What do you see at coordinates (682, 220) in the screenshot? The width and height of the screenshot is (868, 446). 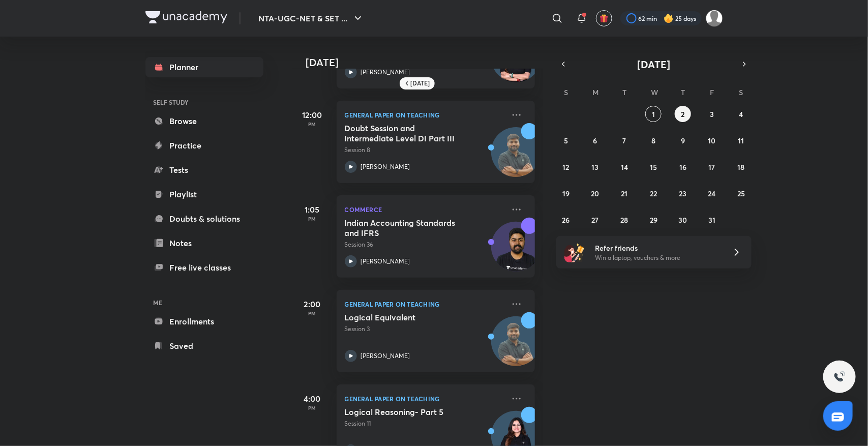 I see `abbr: October 30, 2025` at bounding box center [682, 220].